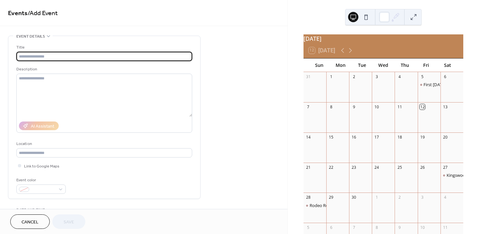 This screenshot has width=479, height=234. I want to click on div: Mon, so click(340, 65).